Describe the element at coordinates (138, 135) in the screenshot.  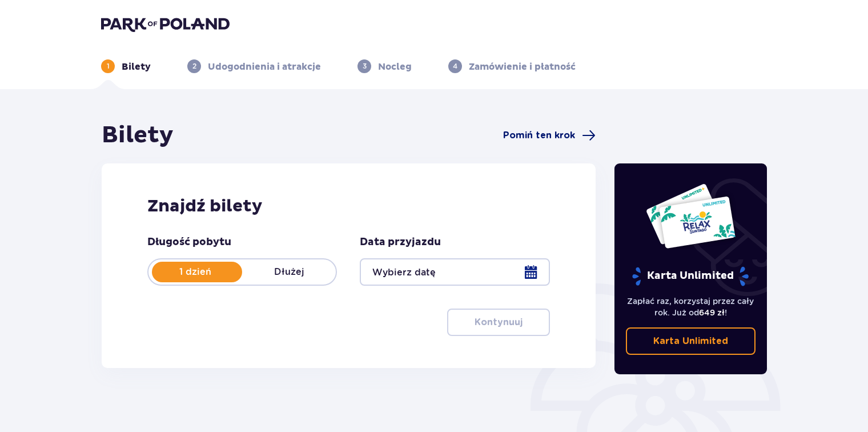
I see `h1: Bilety` at that location.